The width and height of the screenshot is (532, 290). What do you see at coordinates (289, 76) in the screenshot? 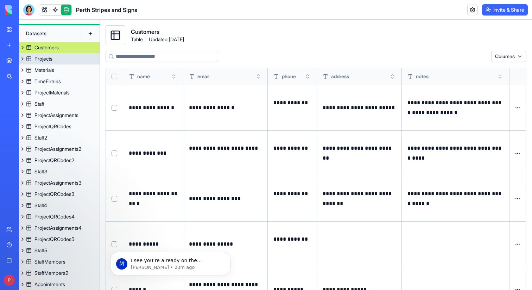
I see `span: phone` at bounding box center [289, 76].